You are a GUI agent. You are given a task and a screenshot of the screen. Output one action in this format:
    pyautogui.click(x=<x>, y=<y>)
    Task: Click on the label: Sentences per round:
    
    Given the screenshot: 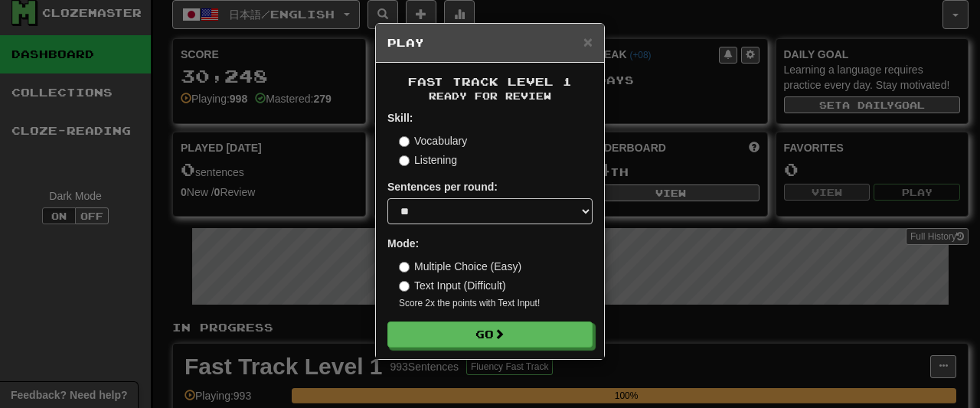 What is the action you would take?
    pyautogui.click(x=442, y=186)
    